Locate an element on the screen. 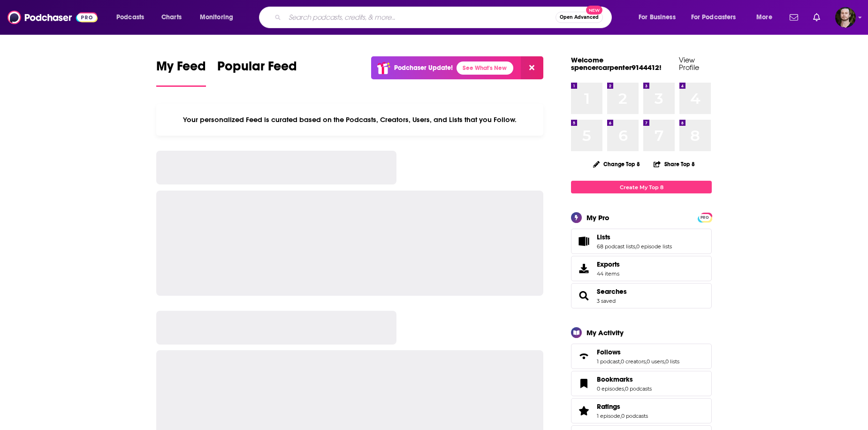 The height and width of the screenshot is (430, 868). button: Open AdvancedNew is located at coordinates (579, 18).